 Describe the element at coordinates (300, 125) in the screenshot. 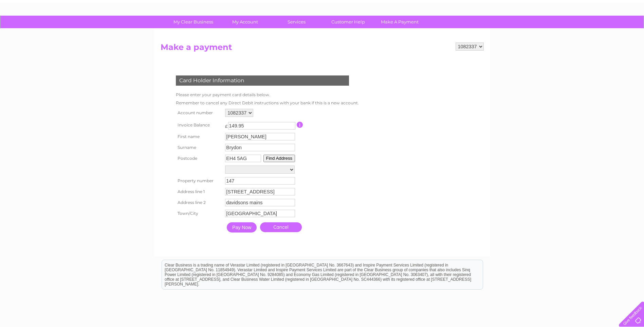

I see `input: Information` at that location.